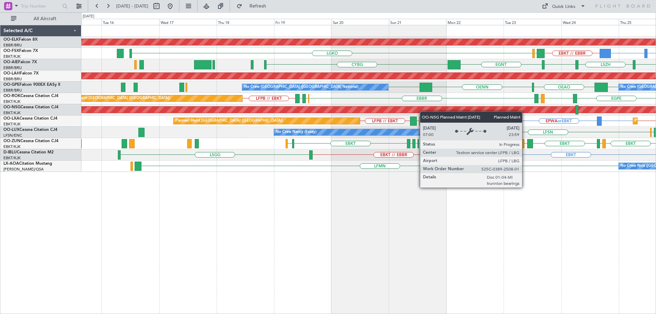 This screenshot has width=656, height=314. I want to click on span: OO-ZUN, so click(12, 141).